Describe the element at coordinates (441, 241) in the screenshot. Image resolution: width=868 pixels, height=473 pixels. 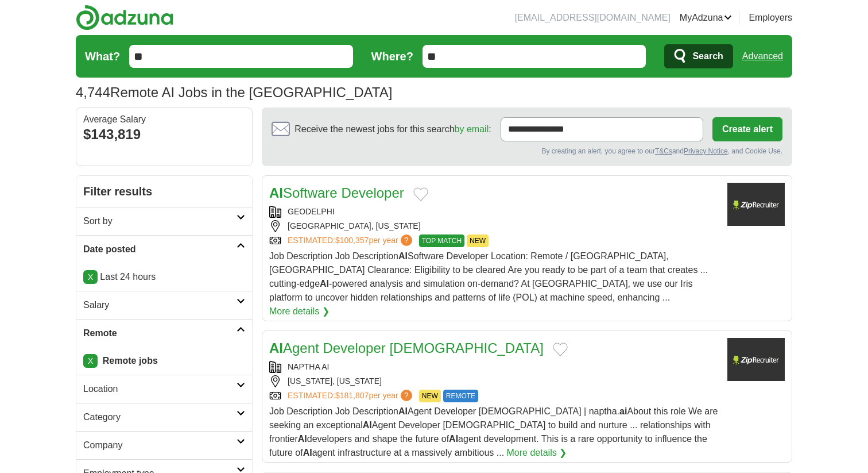
I see `span: TOP MATCH` at that location.